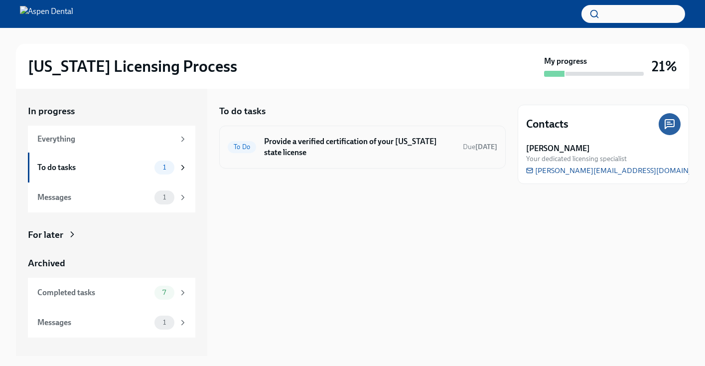 The width and height of the screenshot is (705, 366). Describe the element at coordinates (242, 147) in the screenshot. I see `span: To Do` at that location.